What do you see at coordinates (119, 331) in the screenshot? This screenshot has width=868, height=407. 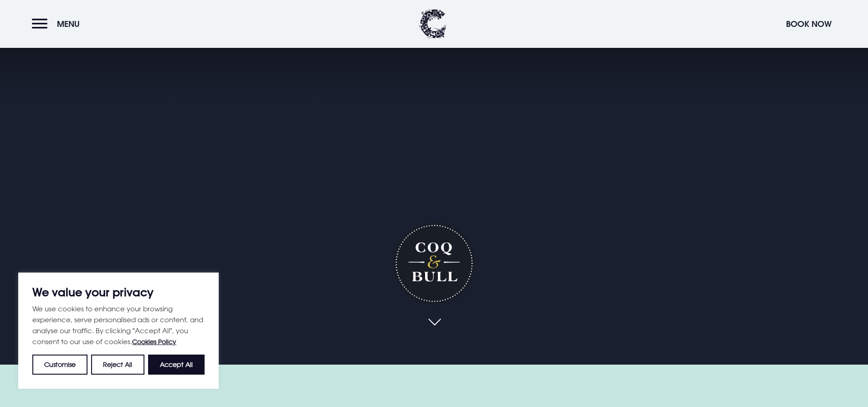 I see `div: We value your privacy` at bounding box center [119, 331].